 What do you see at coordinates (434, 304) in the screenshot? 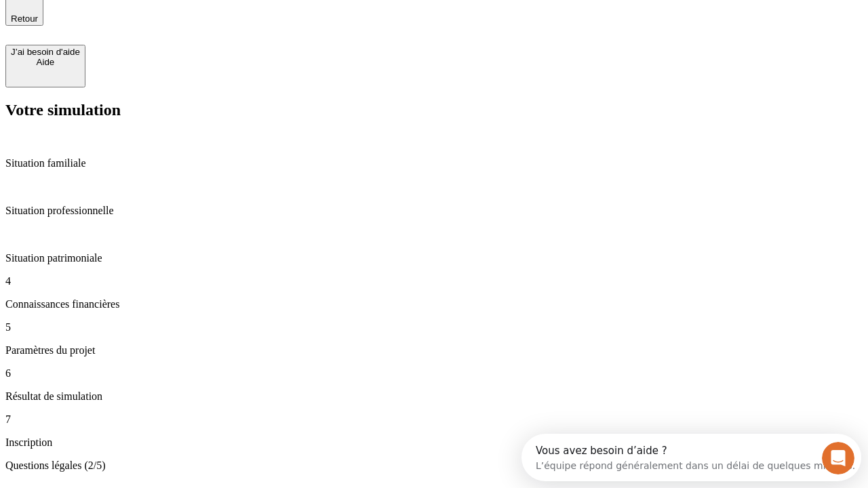
I see `p: Connaissances financières` at bounding box center [434, 304].